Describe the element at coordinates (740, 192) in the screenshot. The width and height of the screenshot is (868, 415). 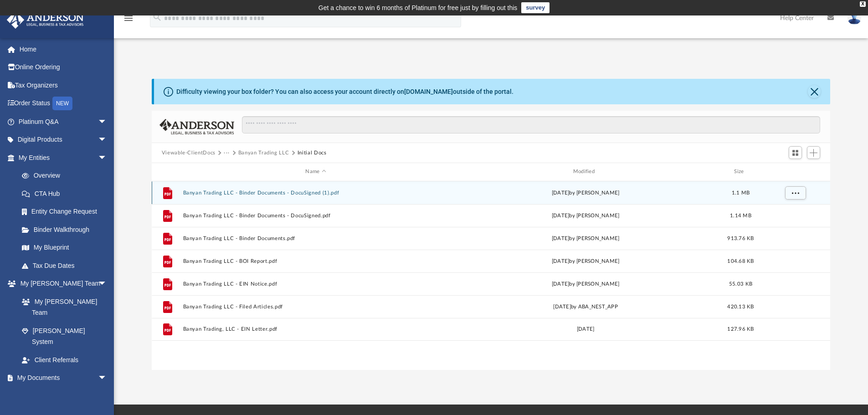
I see `span: 1.1 MB` at that location.